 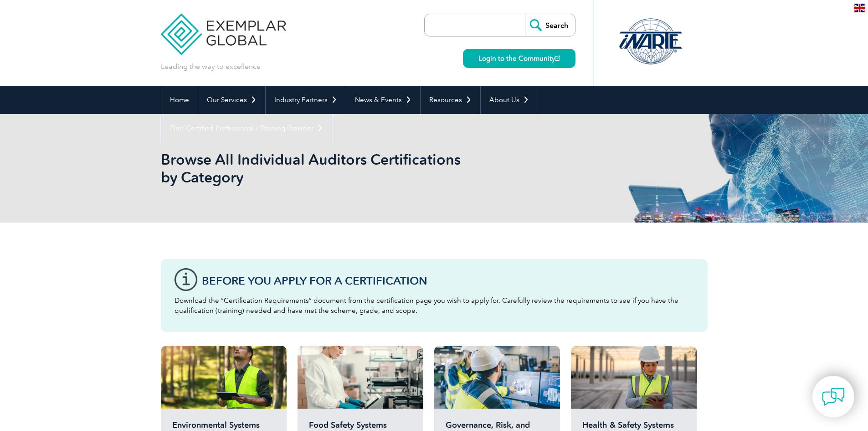 I want to click on img: contact-chat.png, so click(x=833, y=397).